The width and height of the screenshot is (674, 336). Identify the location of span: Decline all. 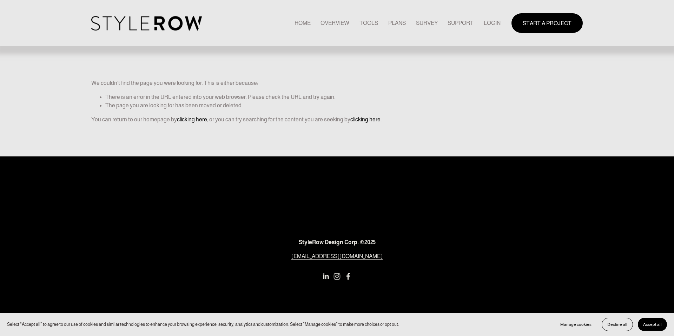
(617, 325).